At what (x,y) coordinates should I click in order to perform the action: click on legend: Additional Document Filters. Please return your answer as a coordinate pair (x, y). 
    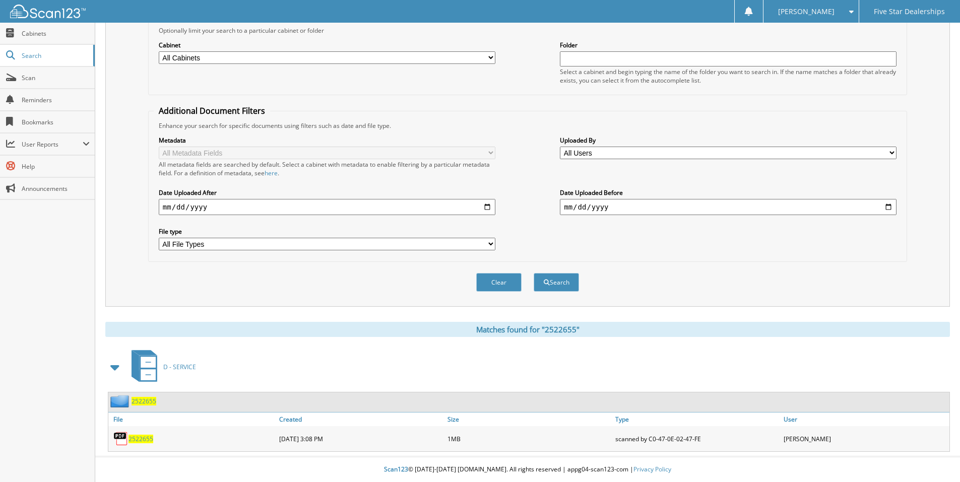
    Looking at the image, I should click on (212, 111).